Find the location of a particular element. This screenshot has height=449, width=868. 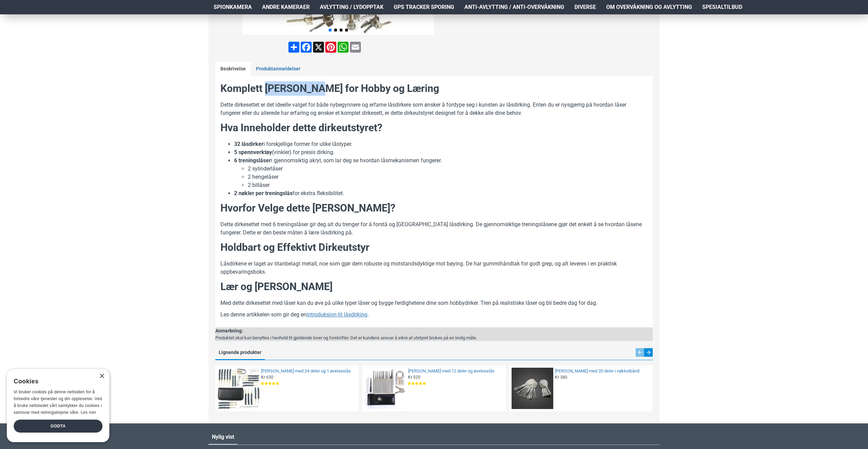

span: Go to slide 2 is located at coordinates (335, 30).